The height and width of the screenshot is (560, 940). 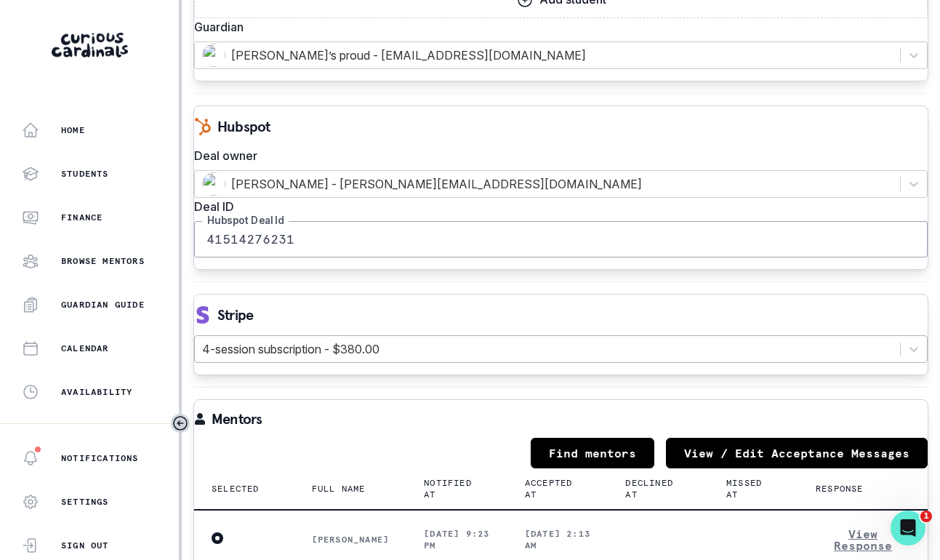 What do you see at coordinates (236, 419) in the screenshot?
I see `p: Mentors` at bounding box center [236, 419].